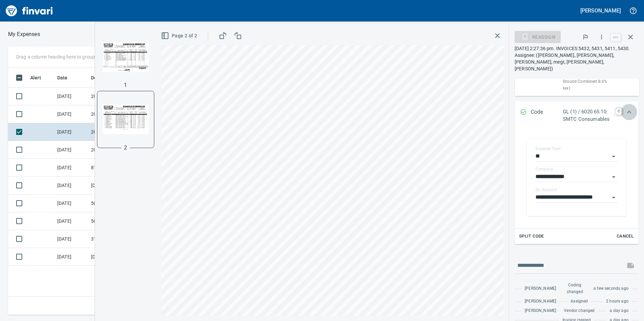 The height and width of the screenshot is (321, 644). I want to click on a: esc, so click(615, 37).